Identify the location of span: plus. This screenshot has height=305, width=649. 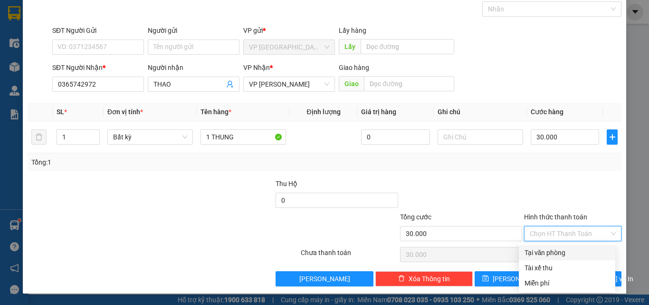
(612, 137).